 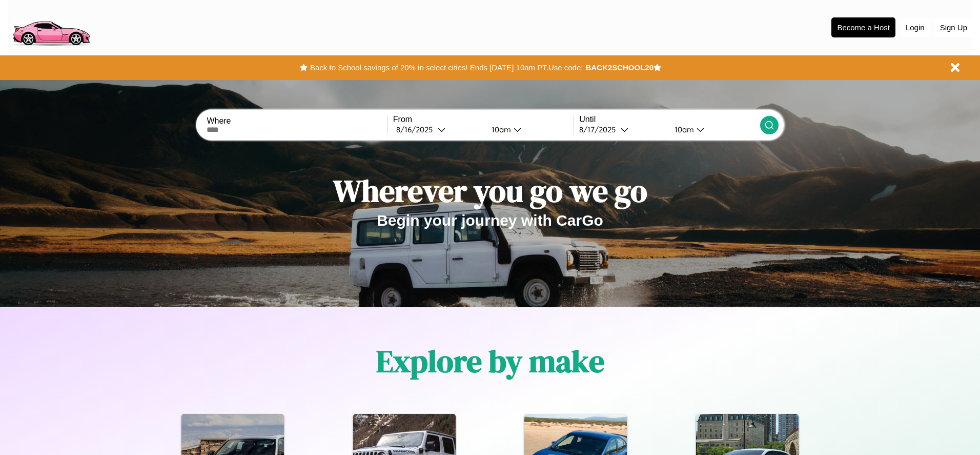 What do you see at coordinates (416, 130) in the screenshot?
I see `div: 8 / 16 / 2025` at bounding box center [416, 130].